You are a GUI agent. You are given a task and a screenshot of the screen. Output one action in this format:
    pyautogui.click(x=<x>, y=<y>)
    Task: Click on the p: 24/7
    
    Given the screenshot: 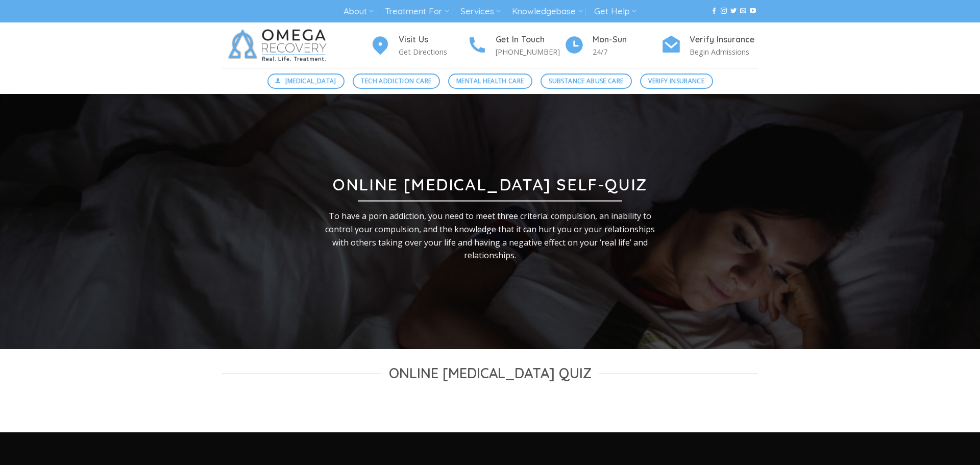 What is the action you would take?
    pyautogui.click(x=627, y=52)
    